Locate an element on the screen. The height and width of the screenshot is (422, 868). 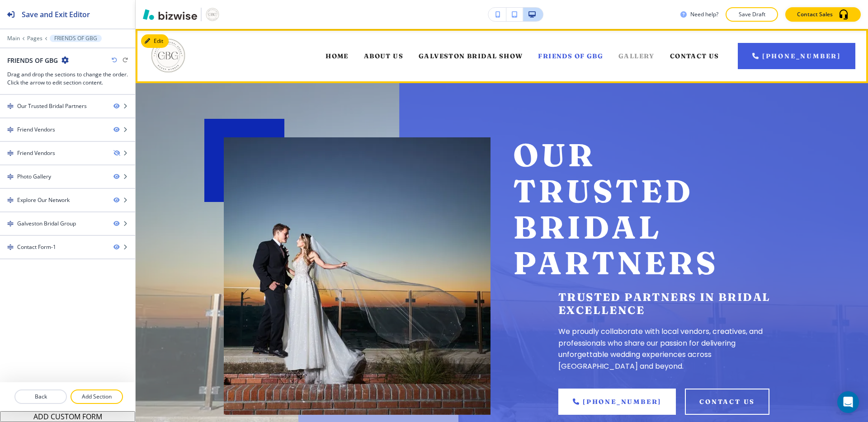
img: Galveston Bridal Group is located at coordinates (168, 56).